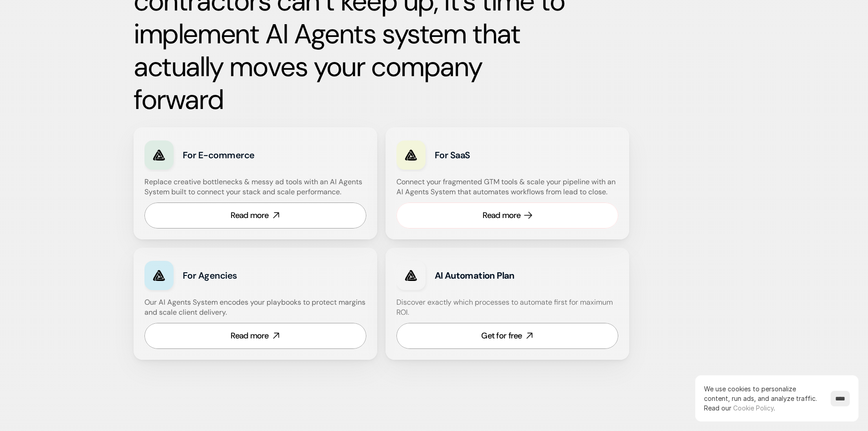  What do you see at coordinates (255, 307) in the screenshot?
I see `h4: Our AI Agents System encodes your playbooks to protect margins and scale client delivery.` at bounding box center [255, 307].